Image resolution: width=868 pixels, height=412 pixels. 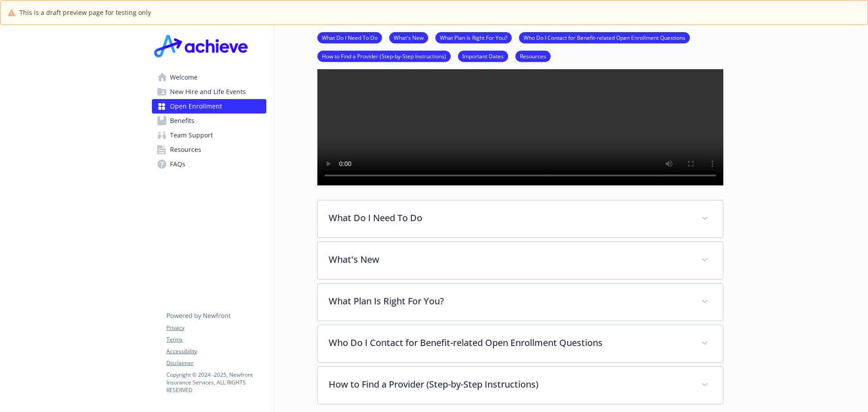 What do you see at coordinates (186, 150) in the screenshot?
I see `span: Resources` at bounding box center [186, 150].